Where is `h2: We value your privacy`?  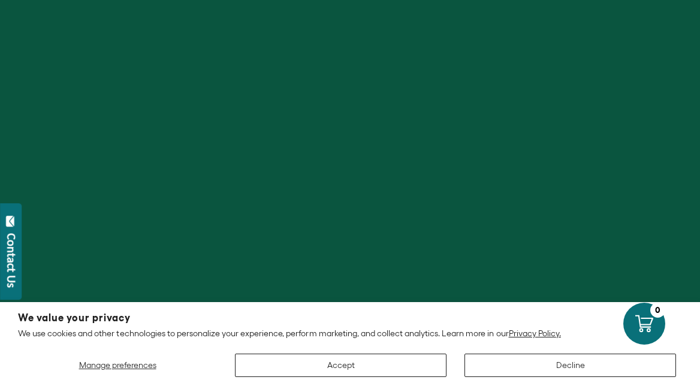
h2: We value your privacy is located at coordinates (350, 318).